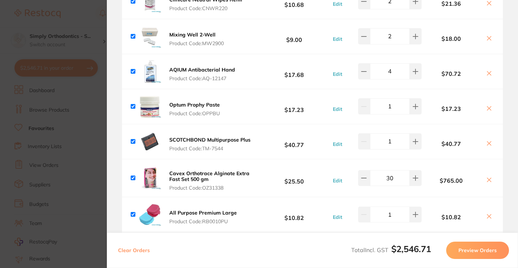 The height and width of the screenshot is (268, 518). What do you see at coordinates (451, 74) in the screenshot?
I see `b: $70.72` at bounding box center [451, 74].